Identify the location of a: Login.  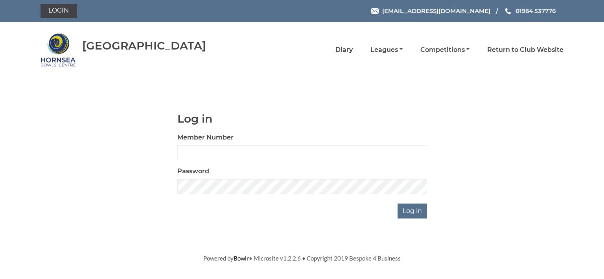
(59, 11).